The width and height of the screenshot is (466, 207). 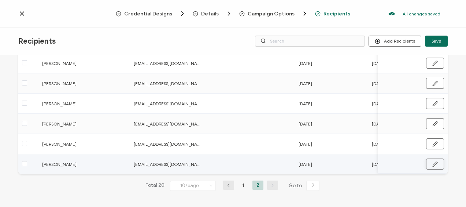 I want to click on p: All changes saved, so click(x=421, y=14).